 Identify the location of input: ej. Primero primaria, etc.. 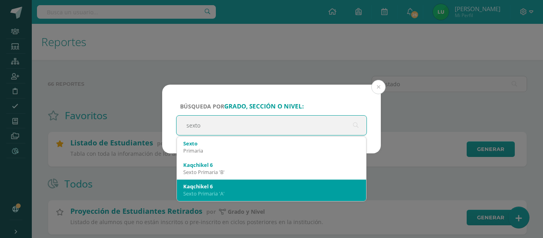
(271, 125).